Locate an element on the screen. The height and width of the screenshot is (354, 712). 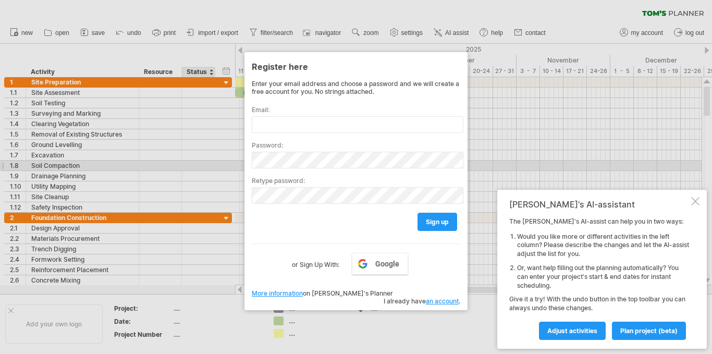
a: plan project (beta) is located at coordinates (649, 331).